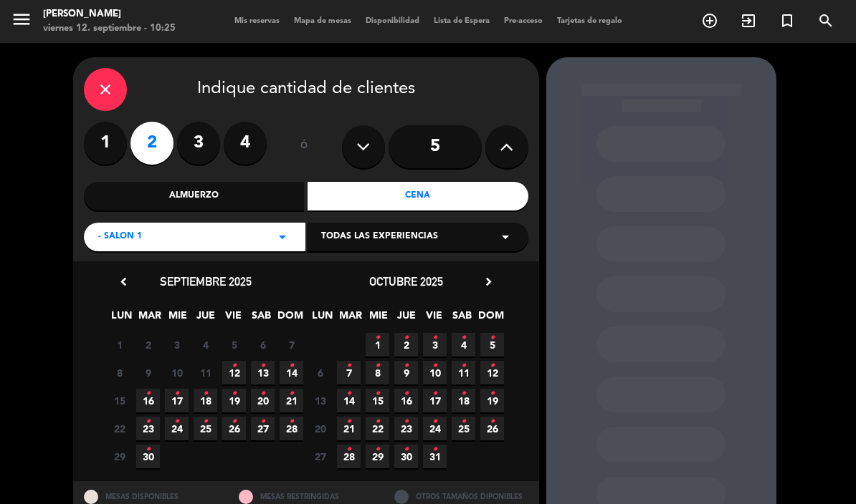 The height and width of the screenshot is (504, 856). I want to click on div: Almuerzo, so click(195, 196).